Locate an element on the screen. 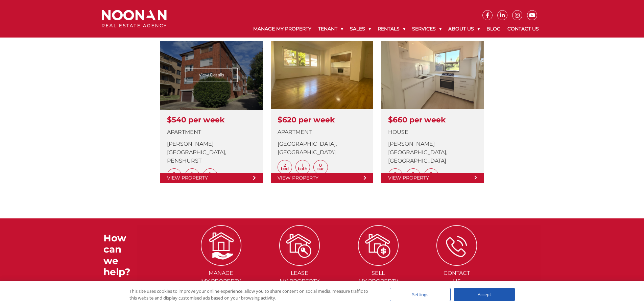 The width and height of the screenshot is (644, 308). a: Sellmy Property is located at coordinates (379, 263).